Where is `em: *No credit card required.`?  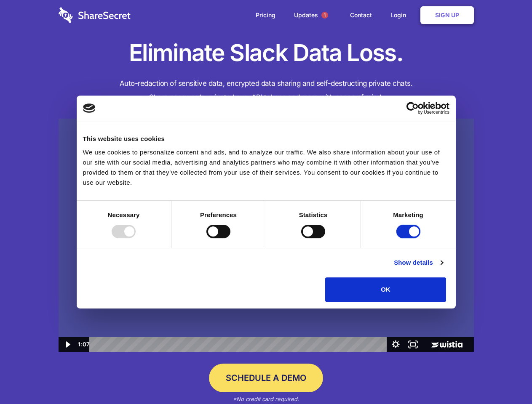 em: *No credit card required. is located at coordinates (266, 399).